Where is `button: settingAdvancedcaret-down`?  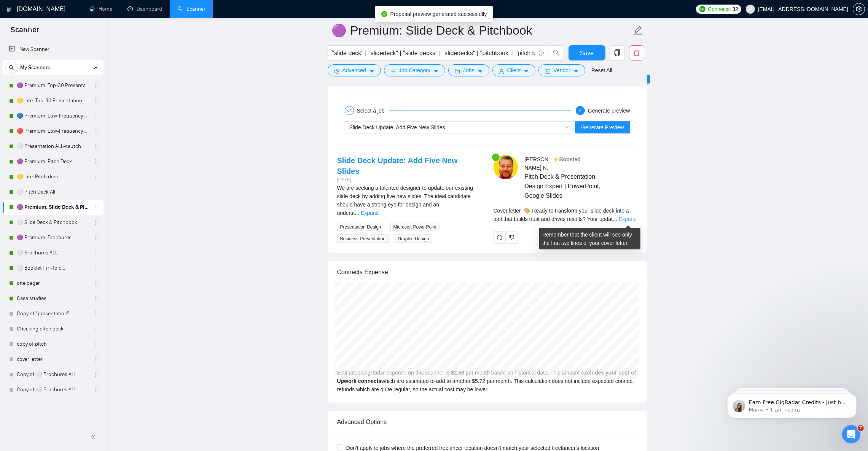 button: settingAdvancedcaret-down is located at coordinates (354, 71).